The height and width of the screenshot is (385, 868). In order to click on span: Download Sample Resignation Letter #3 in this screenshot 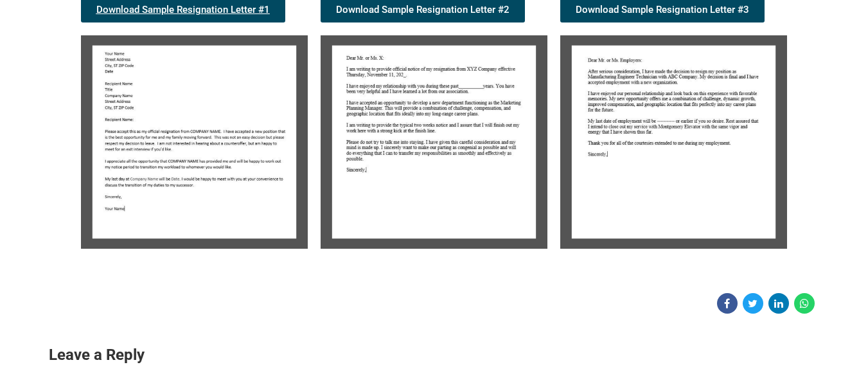, I will do `click(662, 10)`.